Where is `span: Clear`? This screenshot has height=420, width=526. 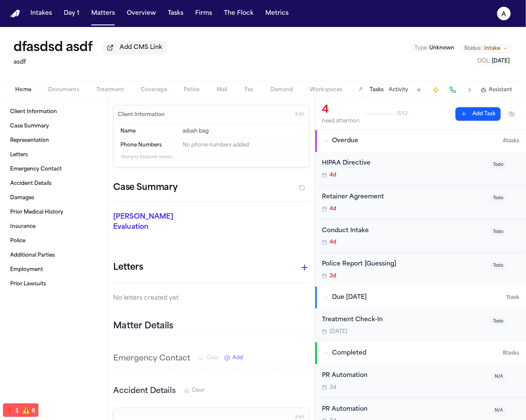 span: Clear is located at coordinates (213, 358).